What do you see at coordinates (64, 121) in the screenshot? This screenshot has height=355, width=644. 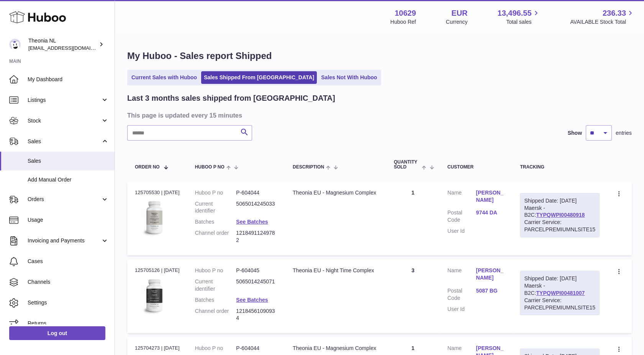 I see `span: Stock` at bounding box center [64, 121].